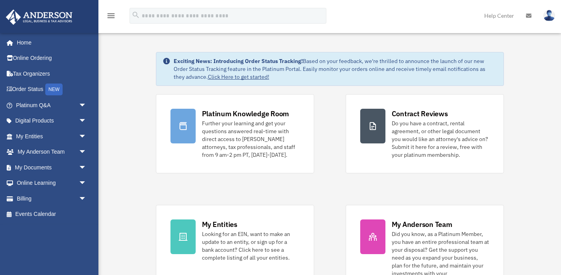 Image resolution: width=561 pixels, height=275 pixels. Describe the element at coordinates (239, 77) in the screenshot. I see `a: Click Here to get started!` at that location.